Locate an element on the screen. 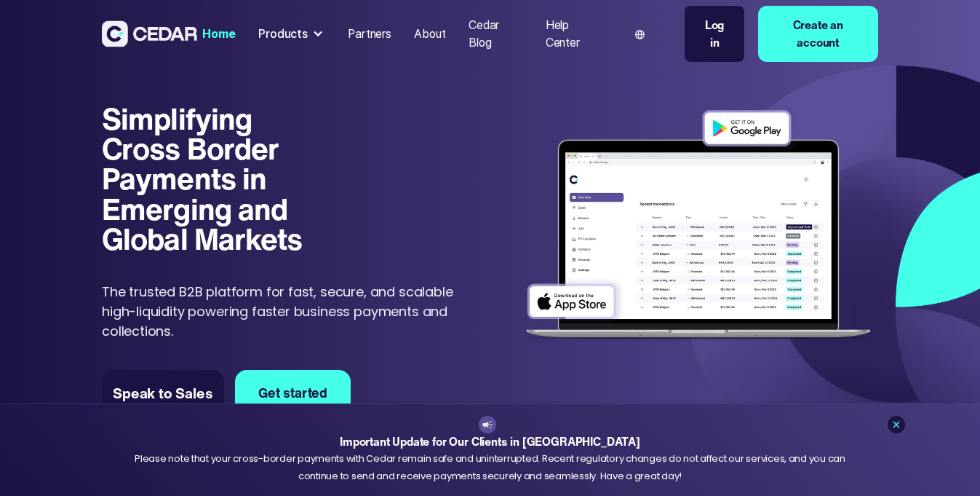 Image resolution: width=980 pixels, height=496 pixels. a: Create an account is located at coordinates (818, 34).